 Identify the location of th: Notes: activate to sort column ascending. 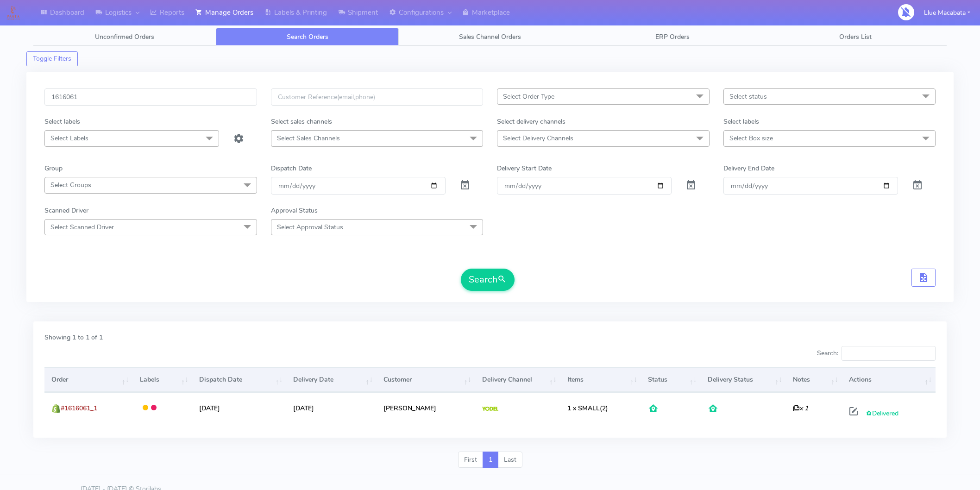
(814, 380).